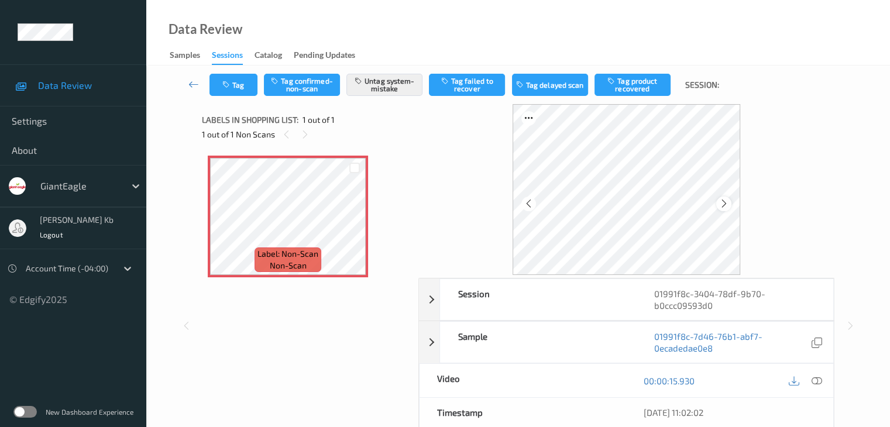  I want to click on button: Tag delayed scan, so click(550, 85).